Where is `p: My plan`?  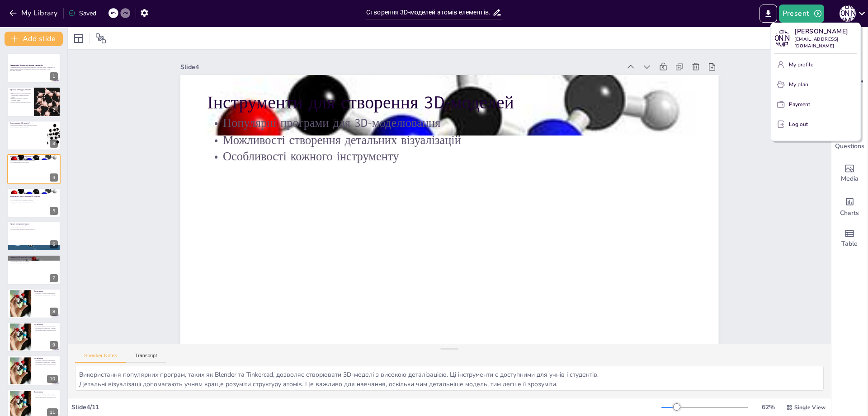
p: My plan is located at coordinates (798, 84).